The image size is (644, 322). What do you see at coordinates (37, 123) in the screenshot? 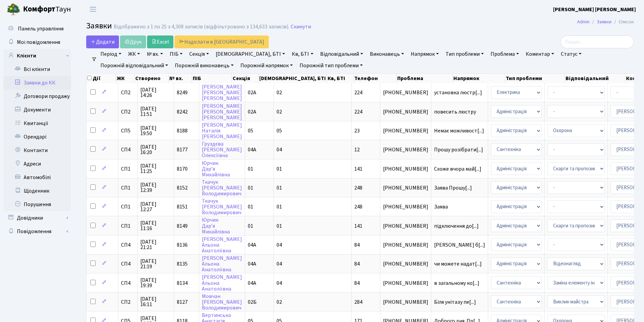
I see `a: Квитанції` at bounding box center [37, 123].